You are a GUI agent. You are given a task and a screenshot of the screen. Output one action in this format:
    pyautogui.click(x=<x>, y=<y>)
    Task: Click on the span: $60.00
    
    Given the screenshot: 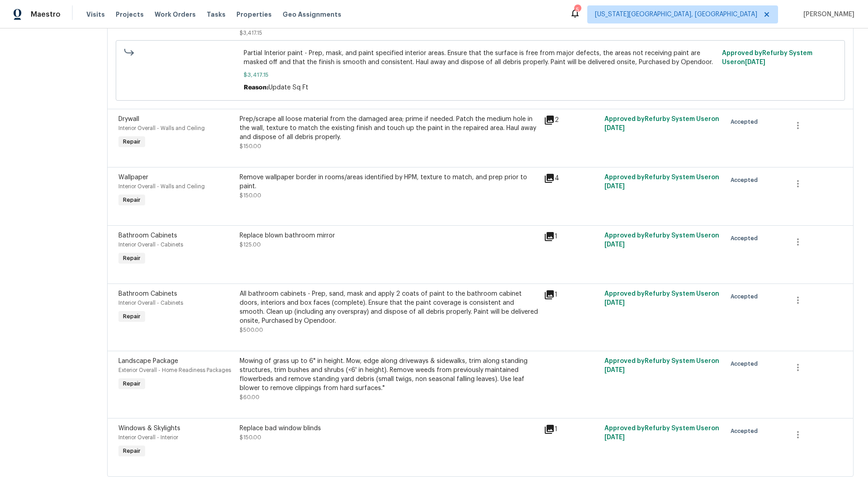 What is the action you would take?
    pyautogui.click(x=249, y=398)
    